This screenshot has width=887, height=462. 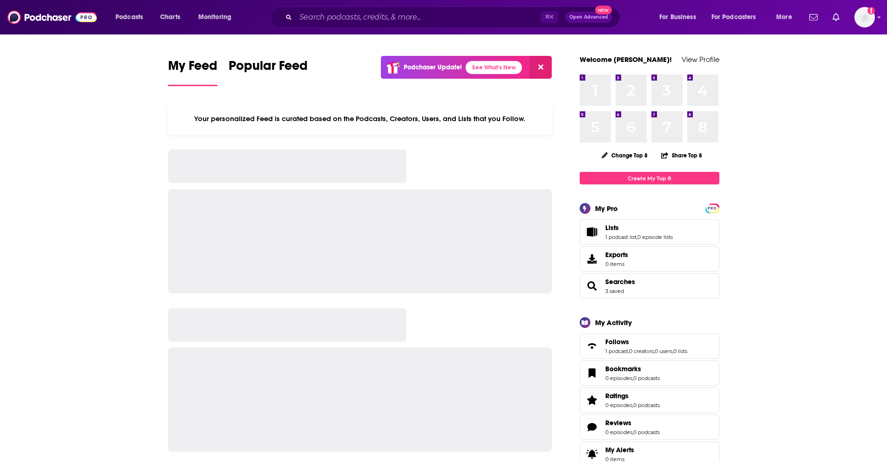 I want to click on a: View Profile, so click(x=700, y=59).